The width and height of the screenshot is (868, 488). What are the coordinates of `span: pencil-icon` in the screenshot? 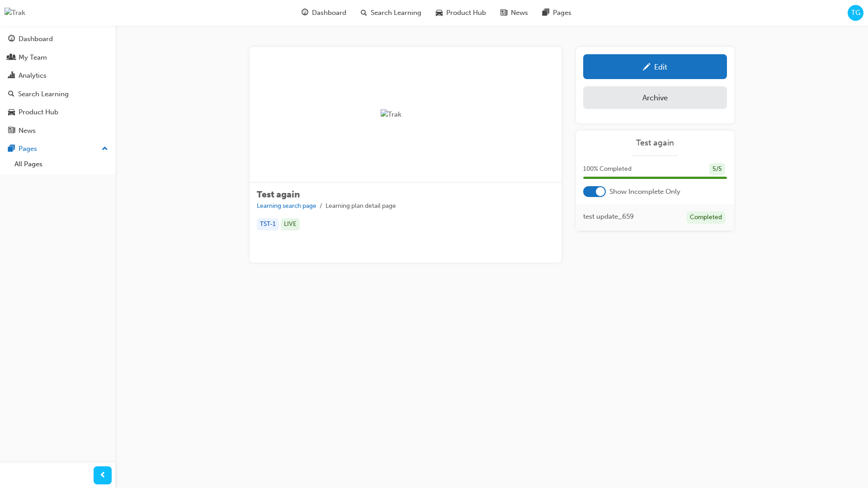 It's located at (646, 68).